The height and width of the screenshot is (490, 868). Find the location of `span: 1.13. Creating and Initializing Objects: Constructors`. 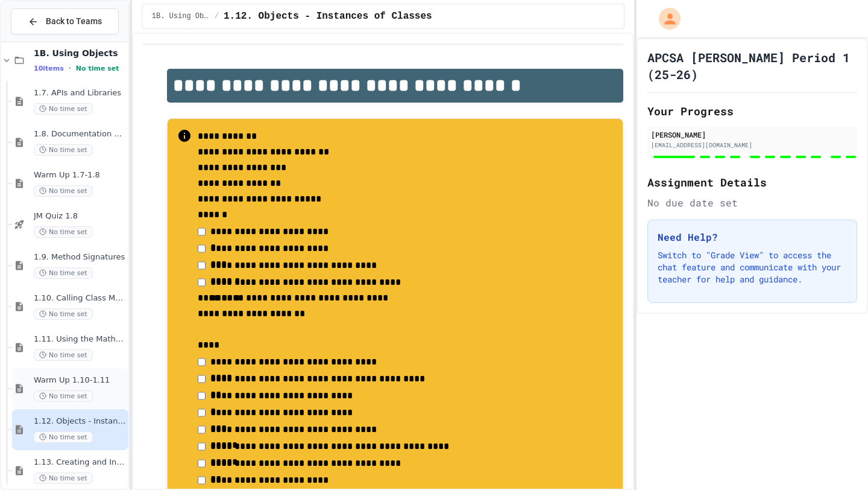

span: 1.13. Creating and Initializing Objects: Constructors is located at coordinates (79, 462).